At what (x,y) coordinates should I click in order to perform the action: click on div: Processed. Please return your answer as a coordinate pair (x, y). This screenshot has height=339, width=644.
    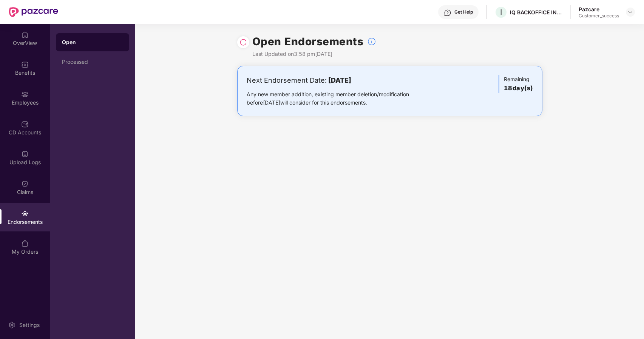
    Looking at the image, I should click on (93, 62).